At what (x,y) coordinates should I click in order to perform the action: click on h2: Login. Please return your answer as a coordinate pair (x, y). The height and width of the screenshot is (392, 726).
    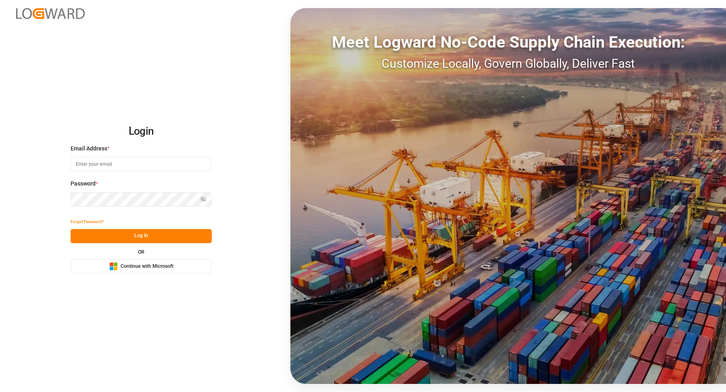
    Looking at the image, I should click on (141, 131).